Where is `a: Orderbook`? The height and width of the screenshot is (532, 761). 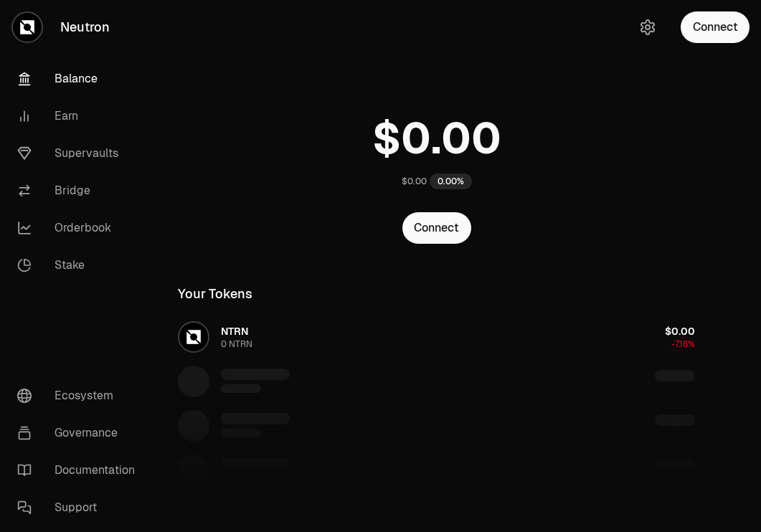 a: Orderbook is located at coordinates (81, 228).